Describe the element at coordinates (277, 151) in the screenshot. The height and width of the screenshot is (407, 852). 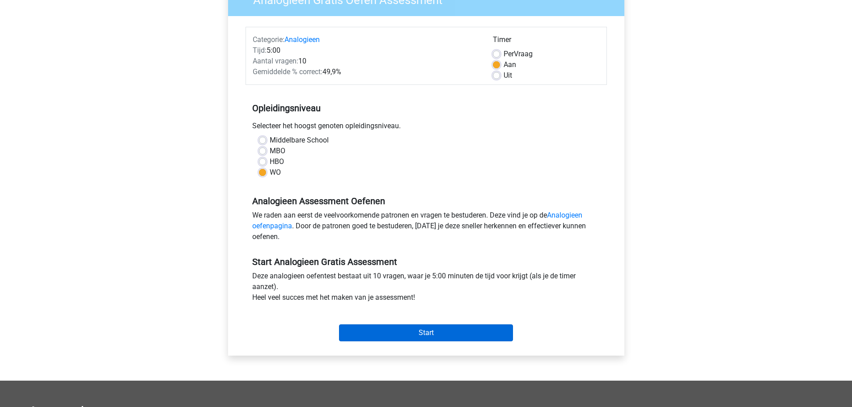
I see `label: MBO` at that location.